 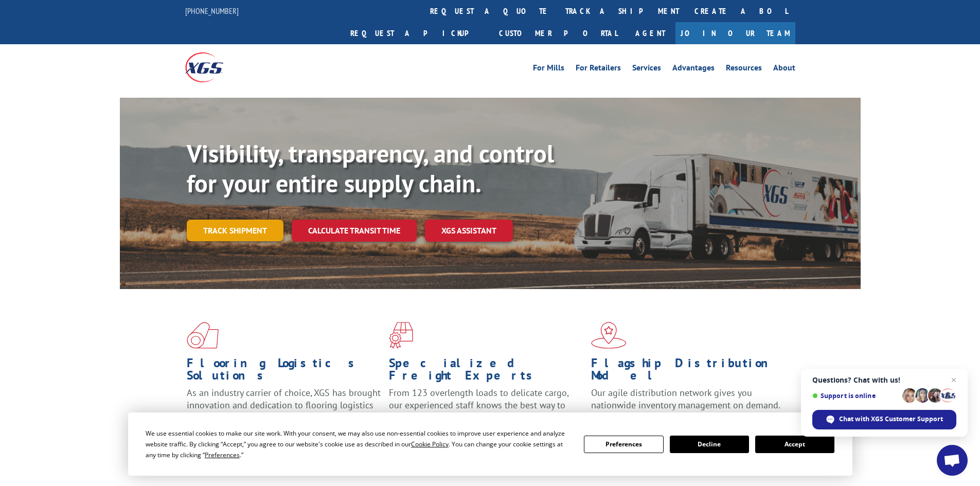 I want to click on a: Services, so click(x=647, y=69).